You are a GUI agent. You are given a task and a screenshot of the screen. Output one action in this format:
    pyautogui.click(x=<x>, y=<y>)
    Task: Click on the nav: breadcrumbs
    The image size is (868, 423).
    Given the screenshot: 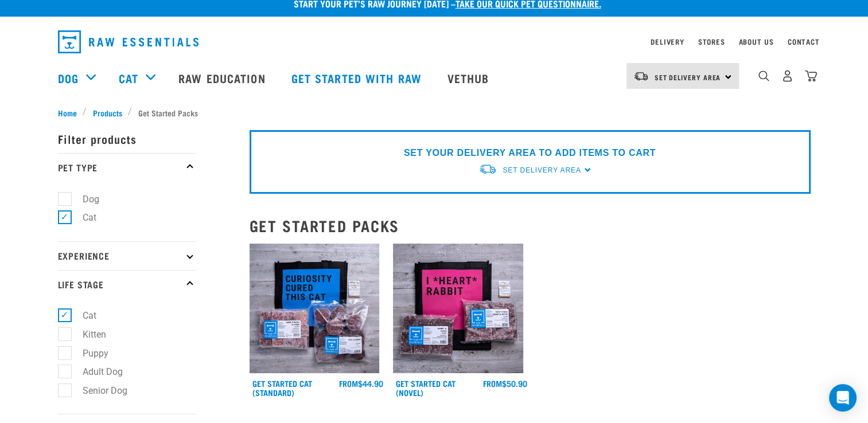 What is the action you would take?
    pyautogui.click(x=434, y=112)
    